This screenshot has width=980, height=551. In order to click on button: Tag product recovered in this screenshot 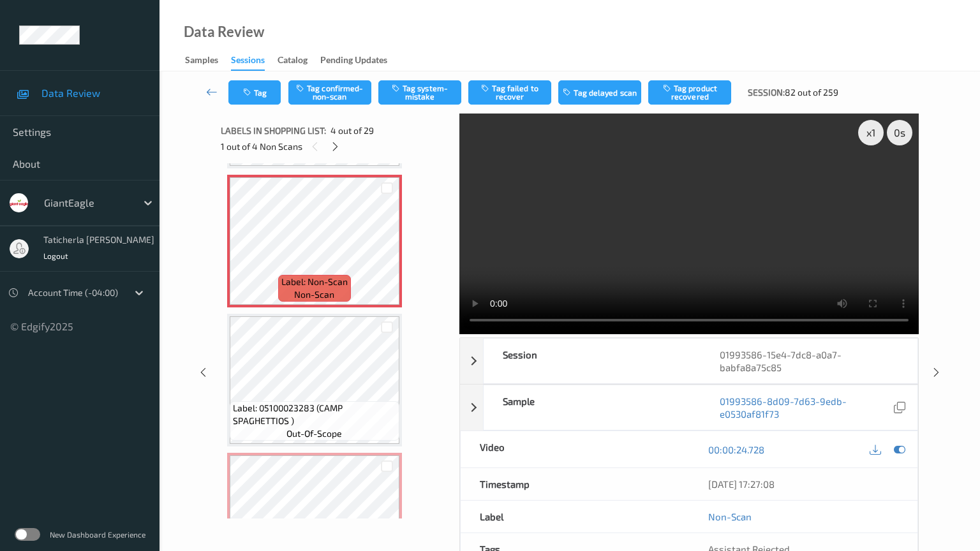, I will do `click(689, 93)`.